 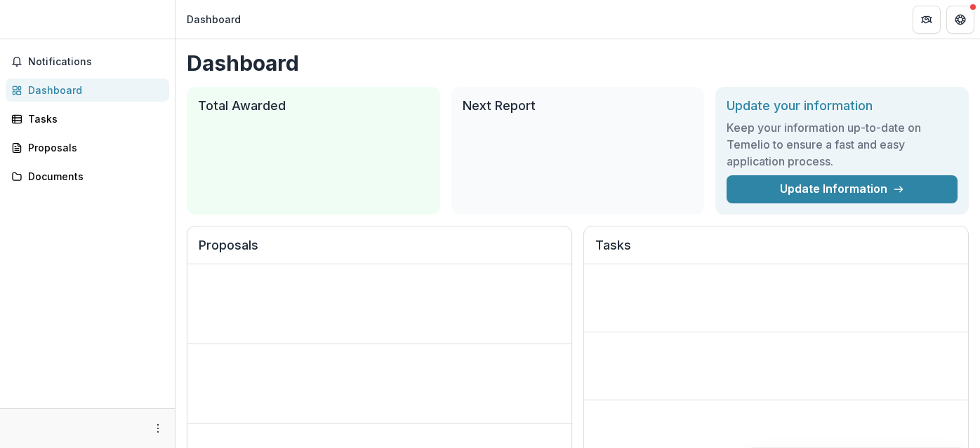 I want to click on h2: Update your information, so click(x=842, y=106).